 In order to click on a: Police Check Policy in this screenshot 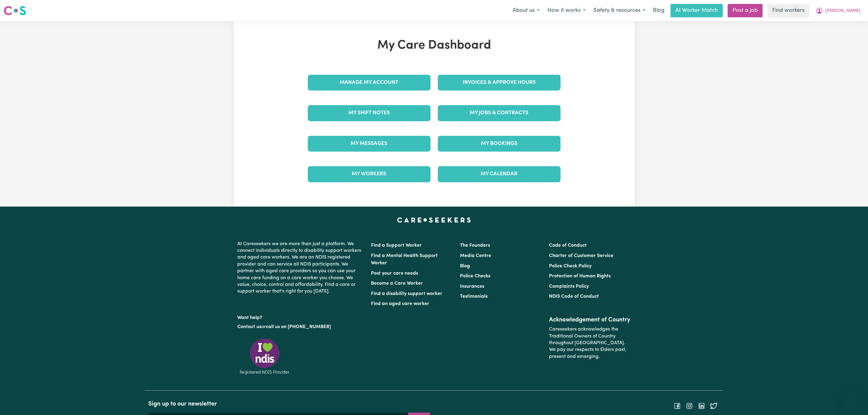, I will do `click(570, 266)`.